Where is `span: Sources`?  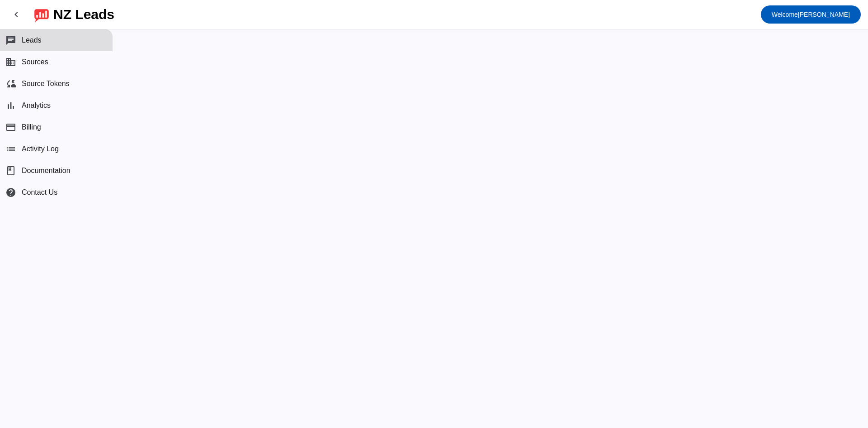 span: Sources is located at coordinates (35, 62).